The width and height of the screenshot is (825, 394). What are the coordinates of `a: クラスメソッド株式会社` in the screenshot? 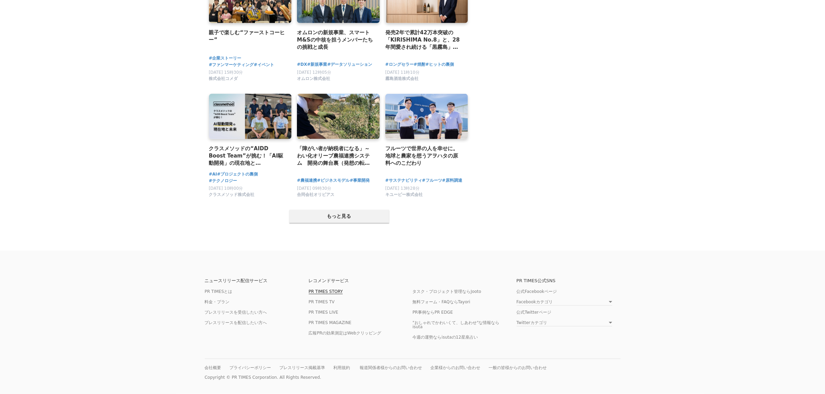 It's located at (232, 196).